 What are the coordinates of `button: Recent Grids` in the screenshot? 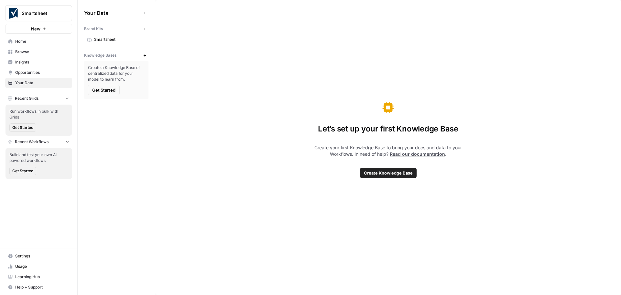 It's located at (39, 98).